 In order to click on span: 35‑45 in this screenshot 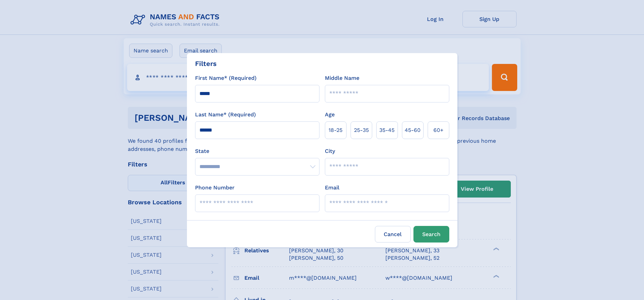, I will do `click(387, 130)`.